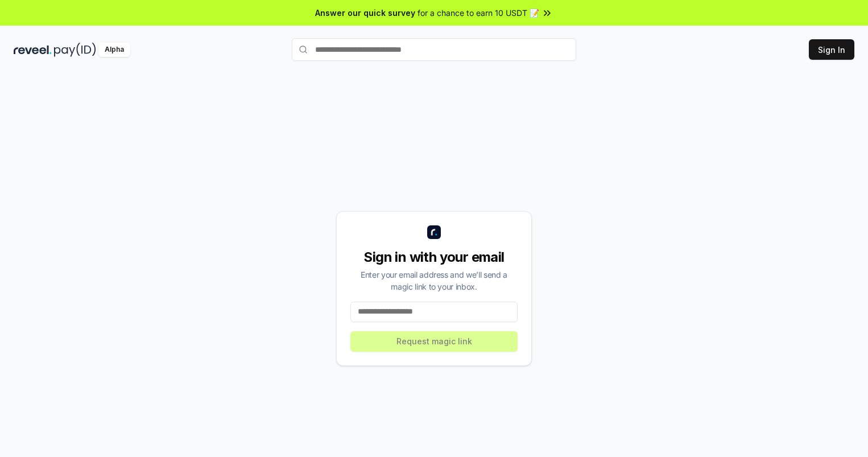 Image resolution: width=868 pixels, height=457 pixels. What do you see at coordinates (434, 232) in the screenshot?
I see `img: logo_small` at bounding box center [434, 232].